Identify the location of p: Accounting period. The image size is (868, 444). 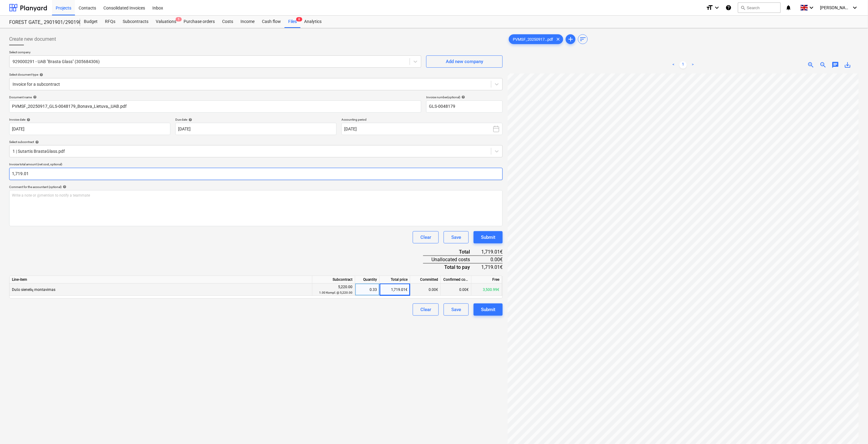
(422, 120).